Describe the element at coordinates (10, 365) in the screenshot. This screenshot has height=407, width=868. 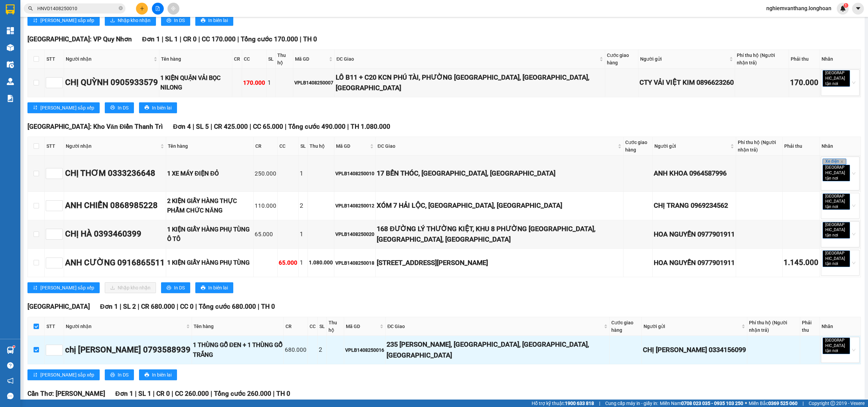
I see `span: question-circle` at that location.